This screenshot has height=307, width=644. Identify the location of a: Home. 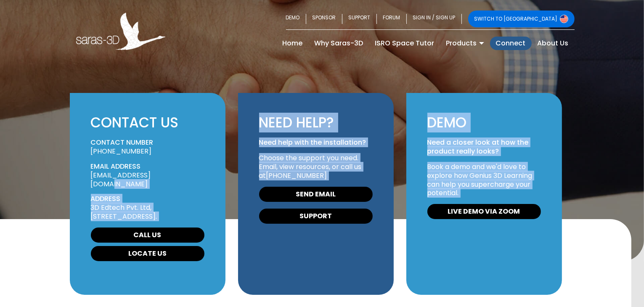
(293, 43).